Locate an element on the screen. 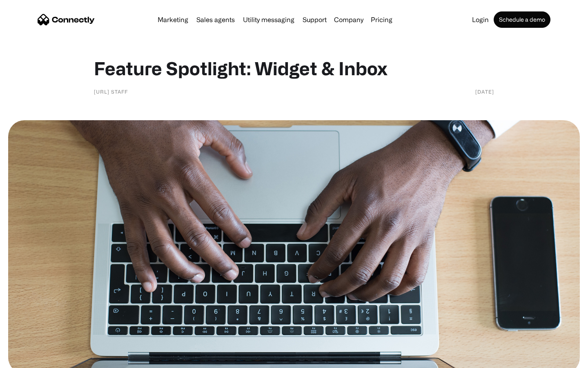  a: Schedule a demo is located at coordinates (522, 20).